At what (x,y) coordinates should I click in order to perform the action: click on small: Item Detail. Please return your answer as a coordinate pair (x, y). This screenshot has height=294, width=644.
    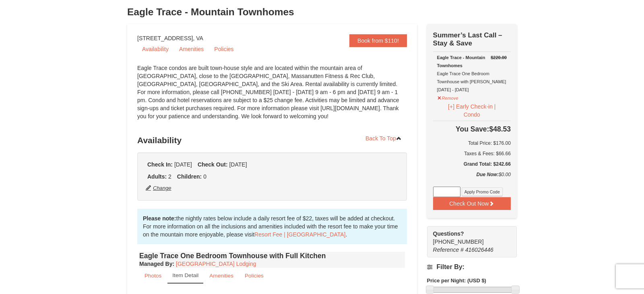
    Looking at the image, I should click on (185, 275).